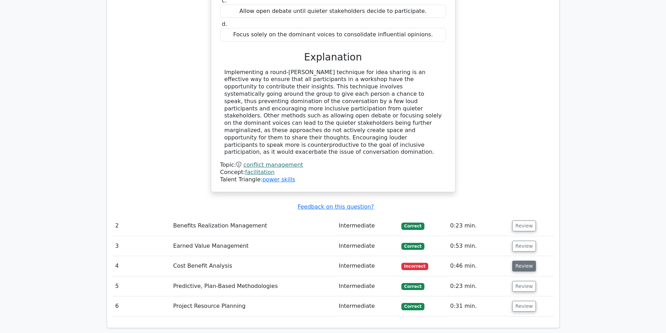 The image size is (666, 333). I want to click on a: conflict management, so click(273, 165).